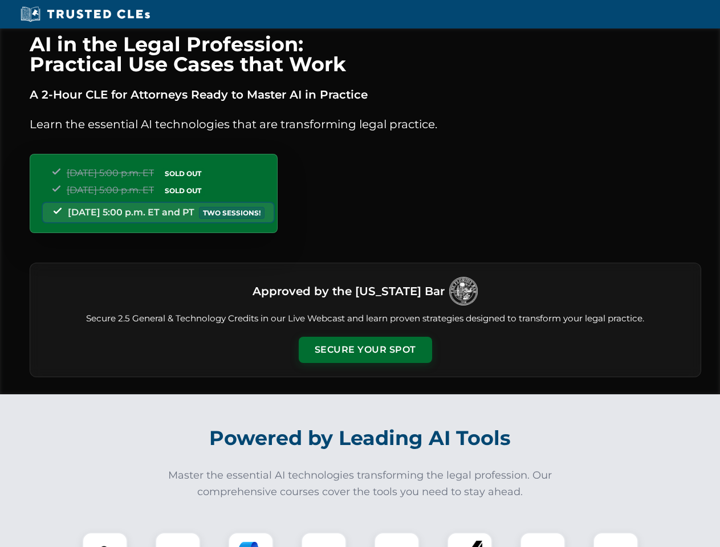 This screenshot has height=547, width=720. What do you see at coordinates (366, 319) in the screenshot?
I see `p: Secure 2.5 General & Technology Credits in our Live Webcast and learn proven strategies designed ...` at bounding box center [366, 319].